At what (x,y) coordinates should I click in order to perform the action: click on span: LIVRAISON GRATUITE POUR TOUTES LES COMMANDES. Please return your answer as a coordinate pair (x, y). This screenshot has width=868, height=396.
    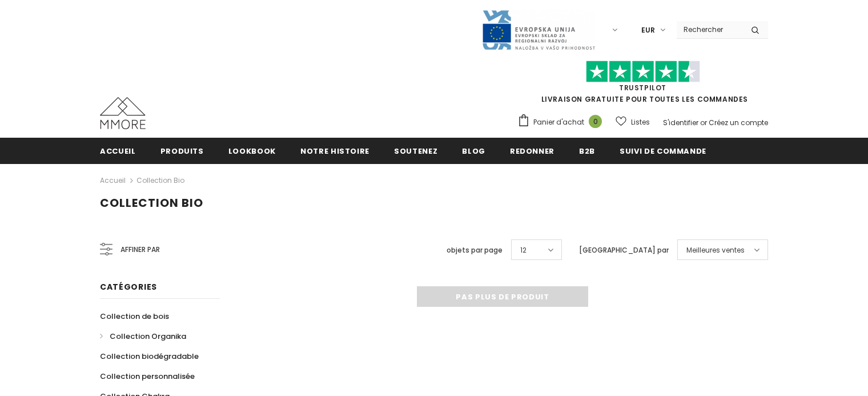
    Looking at the image, I should click on (642, 85).